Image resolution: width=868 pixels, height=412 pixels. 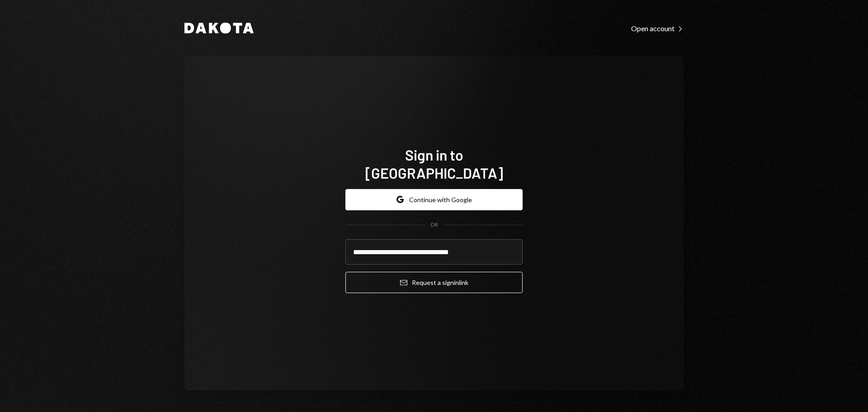 I want to click on button: Request a signinlink, so click(x=434, y=282).